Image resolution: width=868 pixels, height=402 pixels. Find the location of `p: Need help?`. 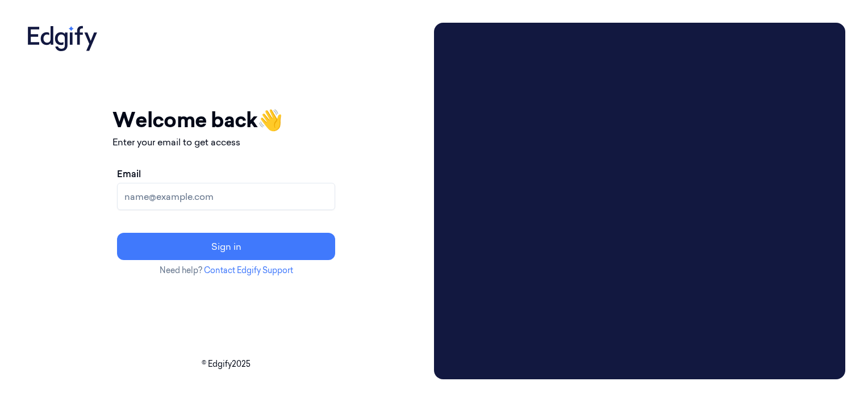

p: Need help? is located at coordinates (226, 270).